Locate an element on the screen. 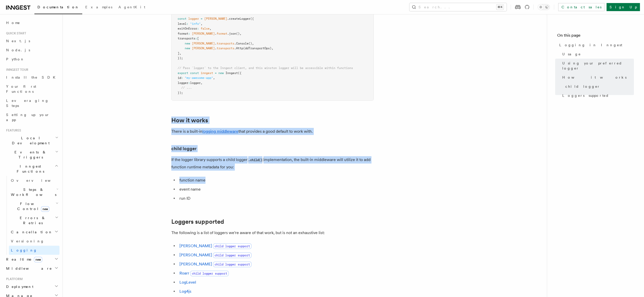  button: Steps & Workflows is located at coordinates (34, 192).